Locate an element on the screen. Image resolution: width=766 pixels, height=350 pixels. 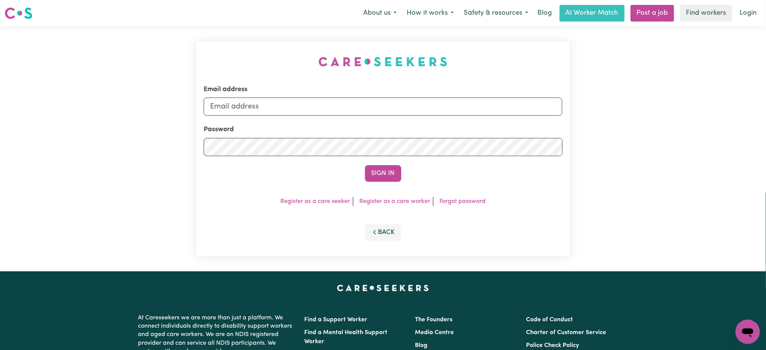
a: Post a job is located at coordinates (652, 13).